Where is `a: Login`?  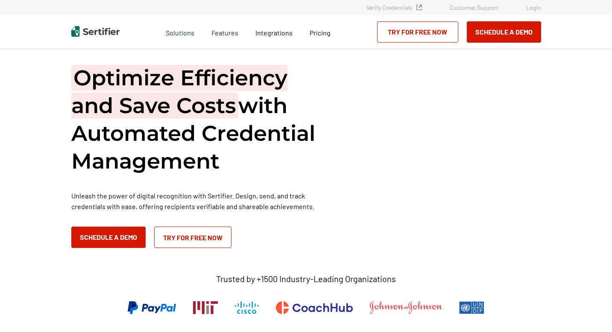 a: Login is located at coordinates (533, 7).